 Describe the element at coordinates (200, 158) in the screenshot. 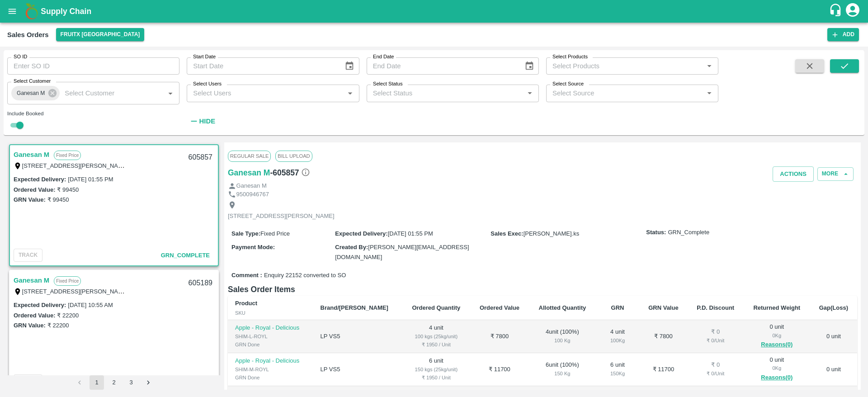

I see `div: 605857` at that location.